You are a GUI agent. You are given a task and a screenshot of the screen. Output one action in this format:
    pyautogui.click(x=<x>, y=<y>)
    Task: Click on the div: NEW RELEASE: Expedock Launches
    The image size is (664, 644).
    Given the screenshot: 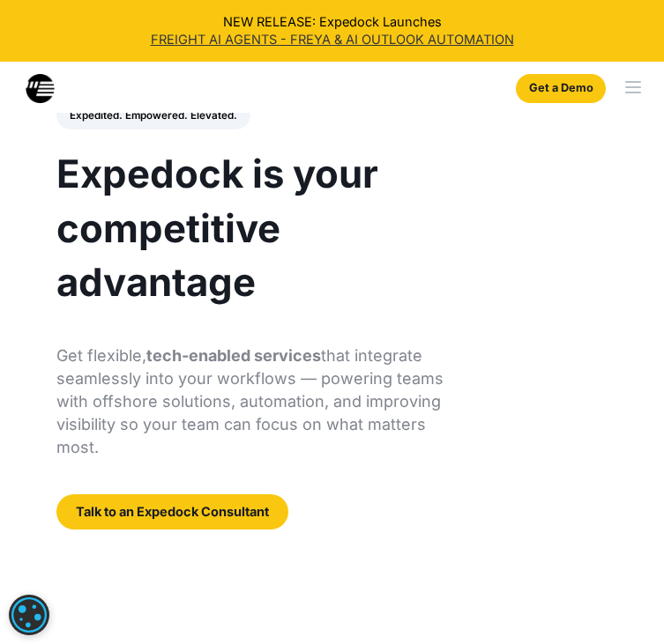 What is the action you would take?
    pyautogui.click(x=332, y=31)
    